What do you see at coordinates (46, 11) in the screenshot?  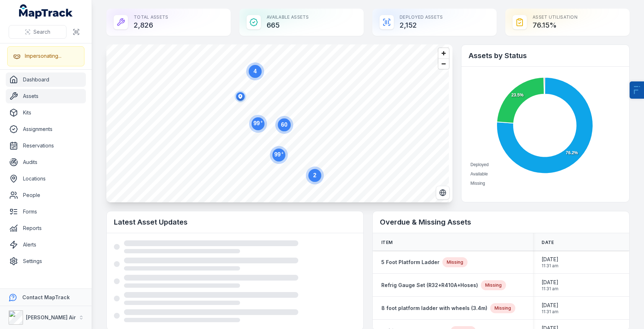 I see `a: MapTrack` at bounding box center [46, 11].